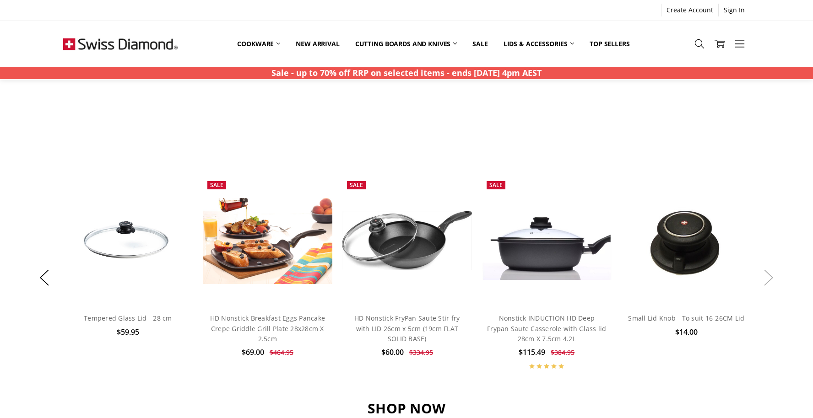  Describe the element at coordinates (734, 10) in the screenshot. I see `a: Sign In` at that location.